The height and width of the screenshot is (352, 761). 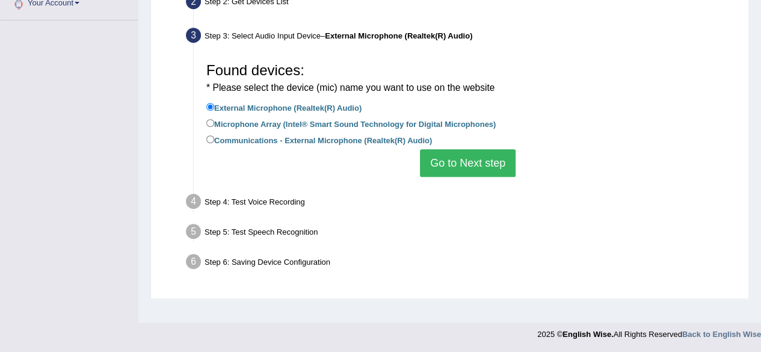 I want to click on label: Microphone Array (Intel® Smart Sound Technology for Digital Microphones), so click(x=351, y=123).